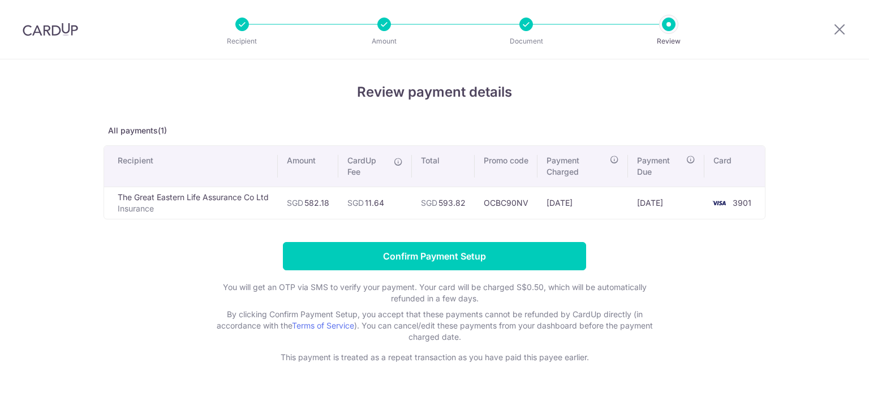  What do you see at coordinates (435, 293) in the screenshot?
I see `p: You will get an OTP via SMS to verify your payment. Your card will be charged S$0.50, which will ...` at bounding box center [435, 293].